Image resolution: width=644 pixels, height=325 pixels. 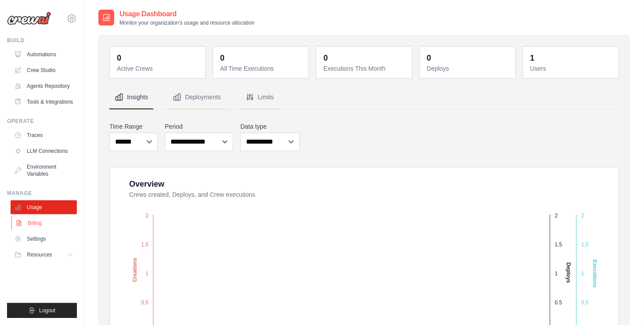 What do you see at coordinates (595, 273) in the screenshot?
I see `text: Executions` at bounding box center [595, 273].